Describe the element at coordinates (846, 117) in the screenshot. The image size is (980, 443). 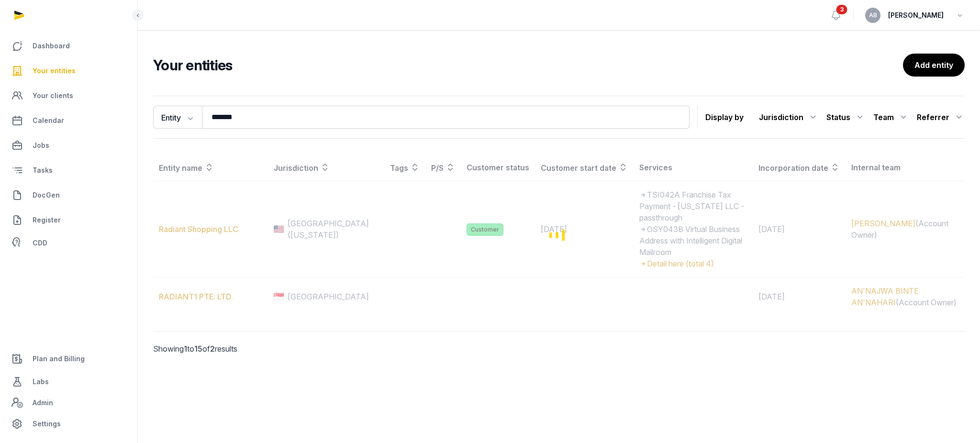
I see `div: Status` at that location.